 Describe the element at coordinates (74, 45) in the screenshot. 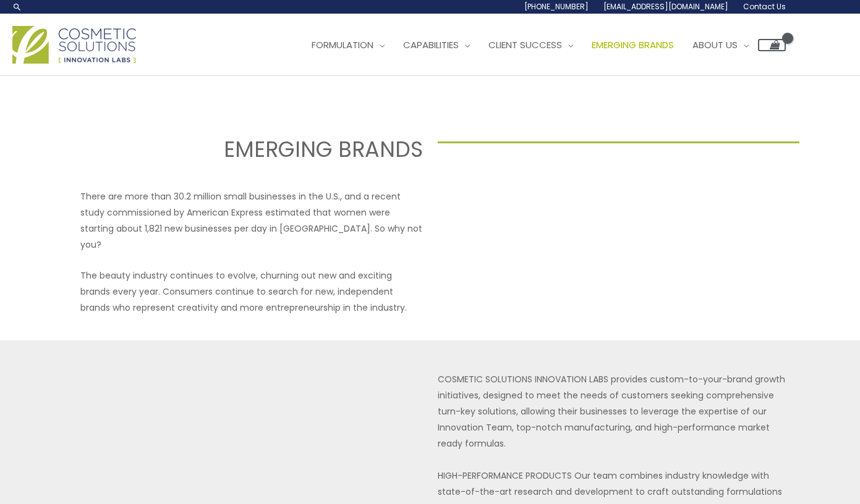

I see `img: Cosmetic Solutions Logo` at that location.